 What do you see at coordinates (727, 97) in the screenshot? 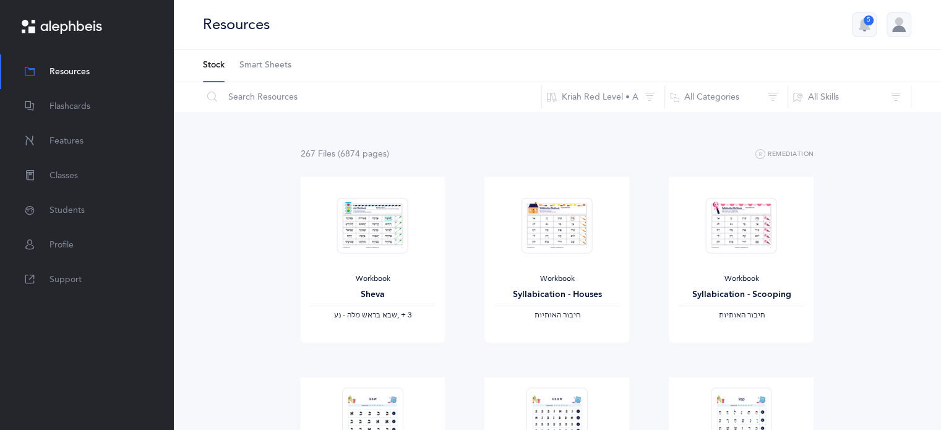
I see `button: All Categories` at bounding box center [727, 97].